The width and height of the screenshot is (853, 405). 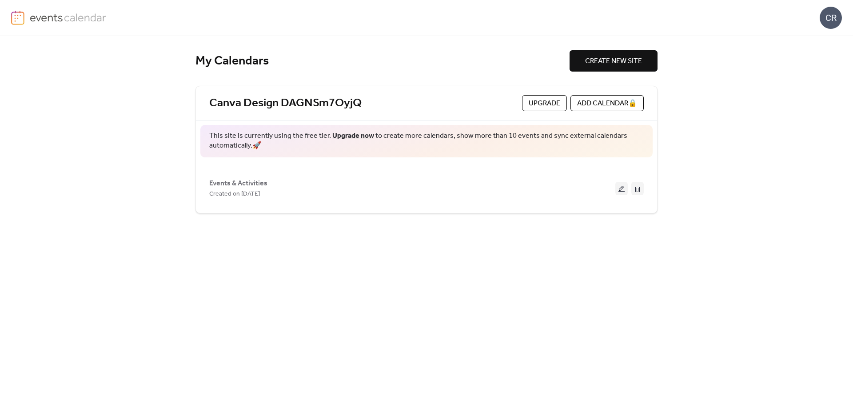 What do you see at coordinates (285, 103) in the screenshot?
I see `a: Canva Design DAGNSm7OyjQ` at bounding box center [285, 103].